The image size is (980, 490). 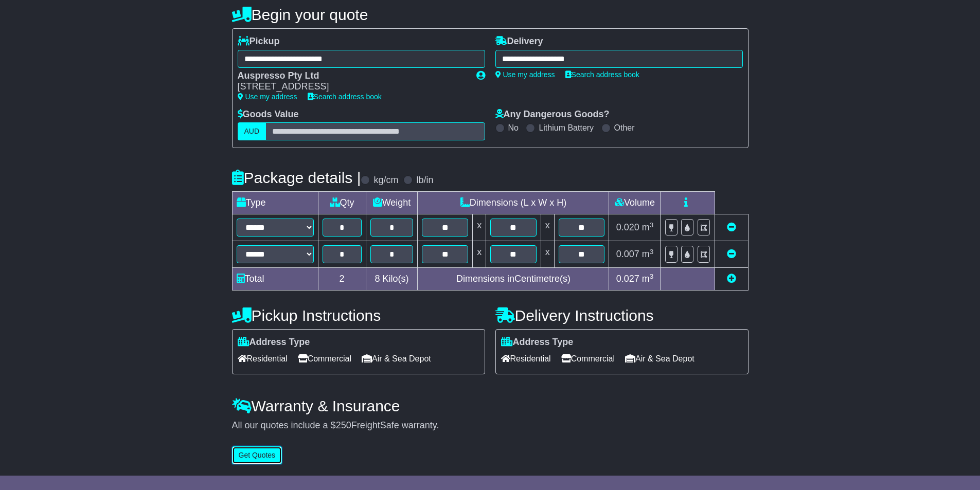 I want to click on td: Dimensions in Centimetre(s), so click(x=513, y=280).